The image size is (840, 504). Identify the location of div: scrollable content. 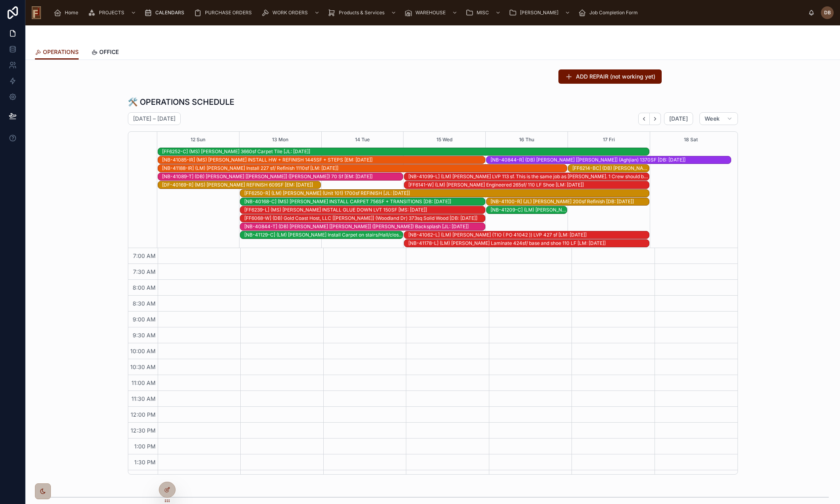
(428, 13).